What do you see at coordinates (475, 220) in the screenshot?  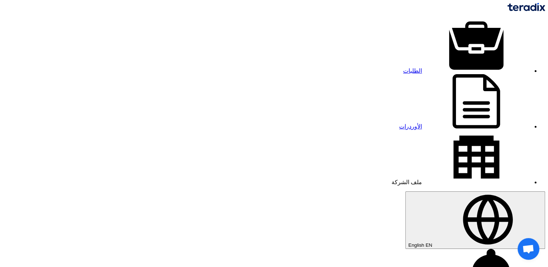 I see `button: English EN` at bounding box center [475, 220].